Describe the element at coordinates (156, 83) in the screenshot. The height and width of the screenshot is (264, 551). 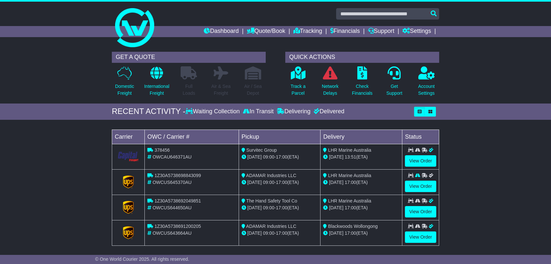
I see `a: InternationalFreight` at that location.